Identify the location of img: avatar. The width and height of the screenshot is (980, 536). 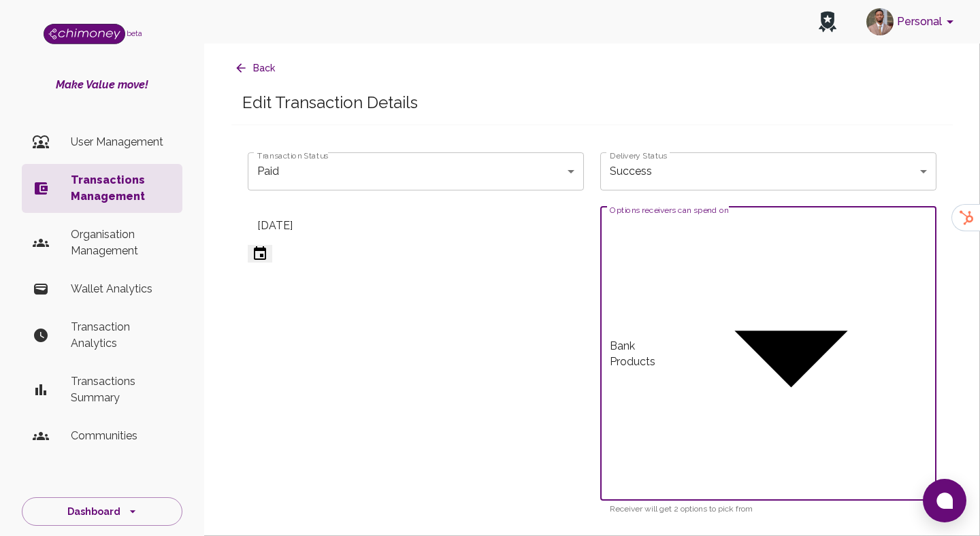
(880, 22).